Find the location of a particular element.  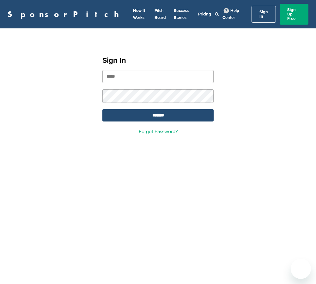

a: SponsorPitch is located at coordinates (65, 14).